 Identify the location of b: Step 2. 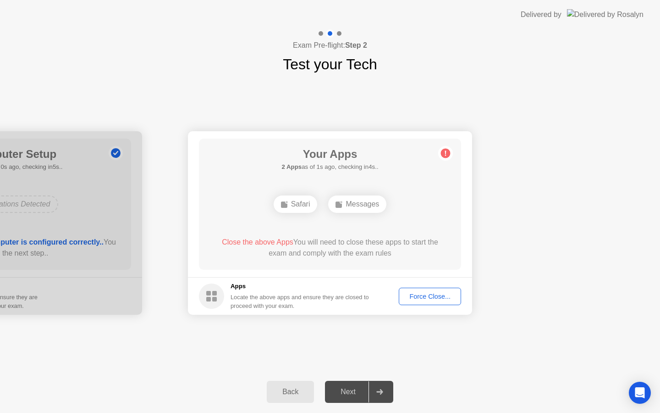
(356, 45).